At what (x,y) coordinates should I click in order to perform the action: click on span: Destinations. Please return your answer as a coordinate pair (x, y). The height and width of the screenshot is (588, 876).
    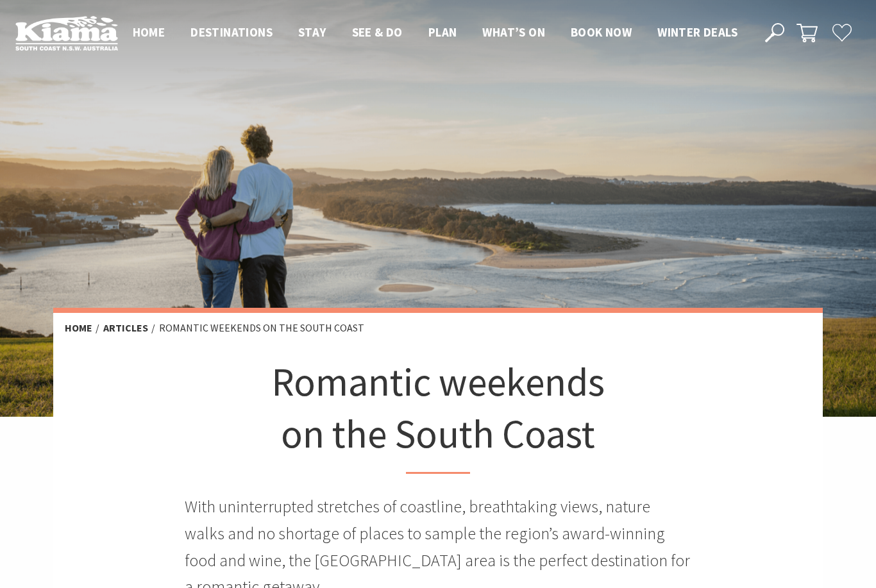
    Looking at the image, I should click on (232, 32).